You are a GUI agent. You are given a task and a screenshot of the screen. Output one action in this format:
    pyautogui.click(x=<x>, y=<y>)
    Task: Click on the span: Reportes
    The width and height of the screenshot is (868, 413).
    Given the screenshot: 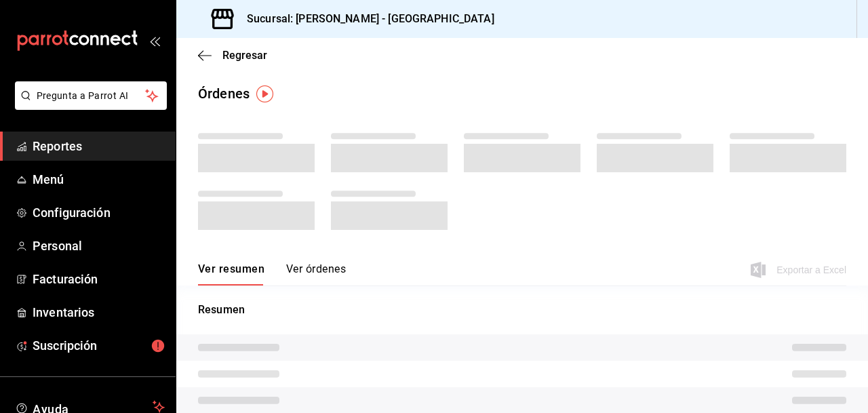 What is the action you would take?
    pyautogui.click(x=98, y=146)
    